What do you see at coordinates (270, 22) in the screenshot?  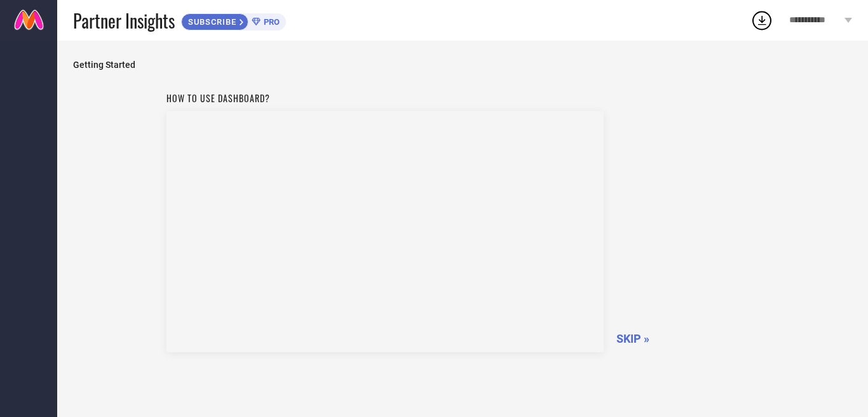 I see `span: PRO` at bounding box center [270, 22].